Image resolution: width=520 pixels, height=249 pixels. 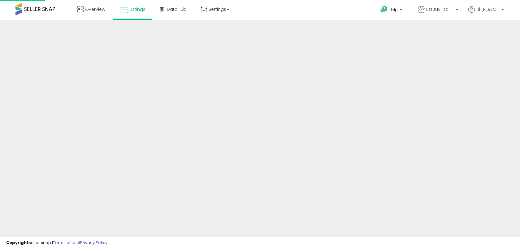 What do you see at coordinates (94, 243) in the screenshot?
I see `a: Privacy Policy` at bounding box center [94, 243].